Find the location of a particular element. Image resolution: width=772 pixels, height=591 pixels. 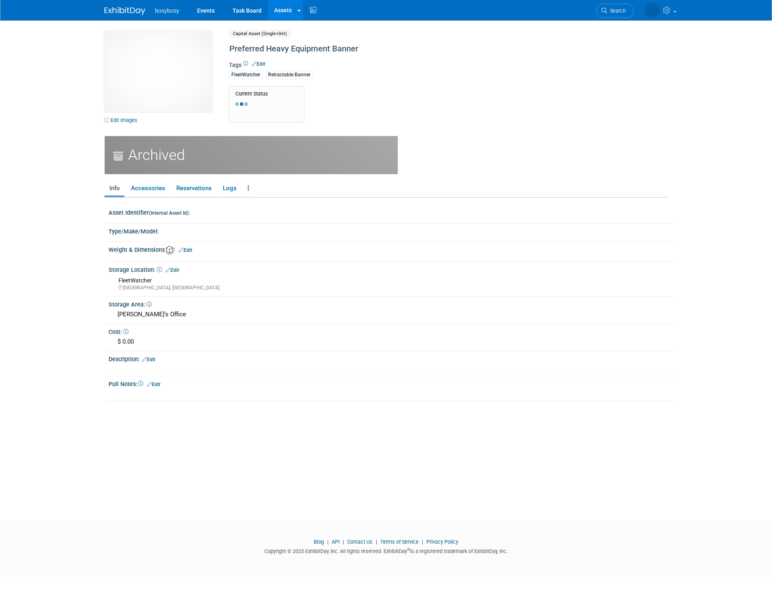

a: Privacy Policy is located at coordinates (442, 541).